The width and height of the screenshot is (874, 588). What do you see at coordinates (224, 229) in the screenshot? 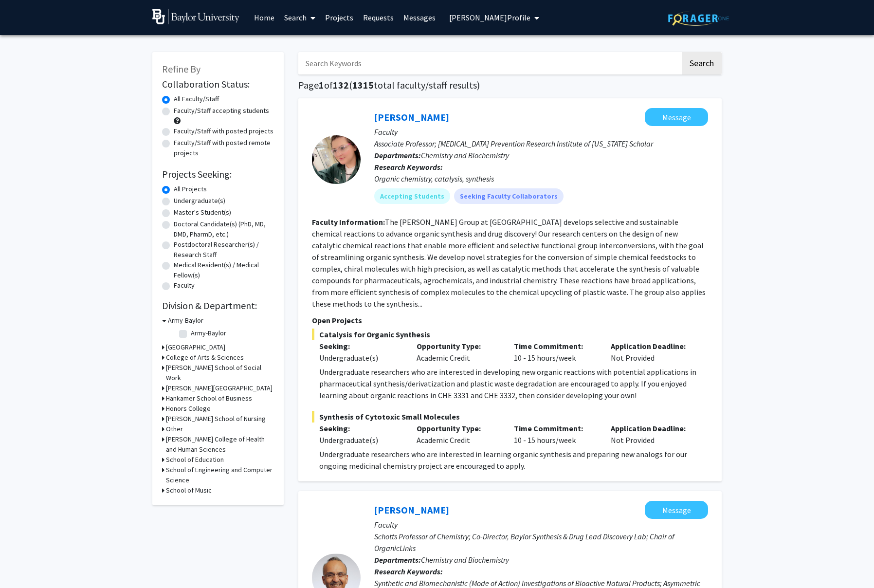
I see `label: Doctoral Candidate(s) (PhD, MD, DMD, PharmD, etc.)` at bounding box center [224, 229].